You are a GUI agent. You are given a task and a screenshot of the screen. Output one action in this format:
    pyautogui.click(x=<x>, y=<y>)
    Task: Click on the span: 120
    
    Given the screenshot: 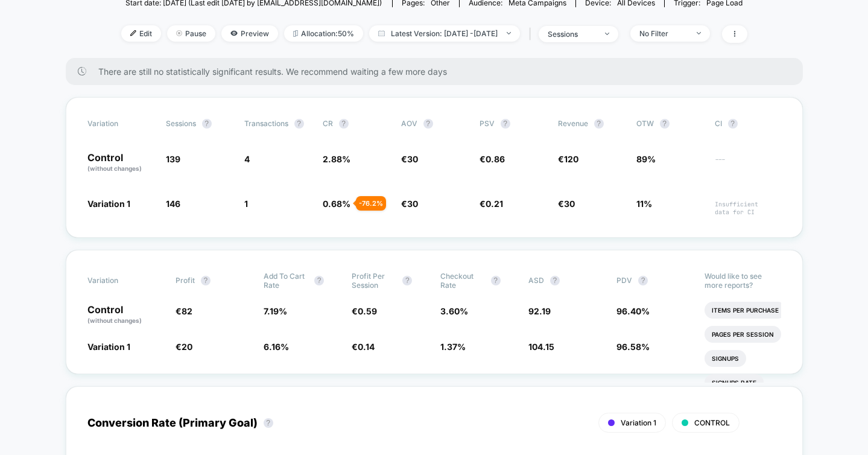 What is the action you would take?
    pyautogui.click(x=571, y=159)
    